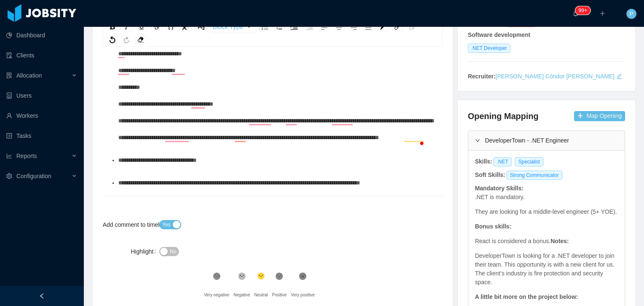  What do you see at coordinates (41, 115) in the screenshot?
I see `a: icon: userWorkers` at bounding box center [41, 115].